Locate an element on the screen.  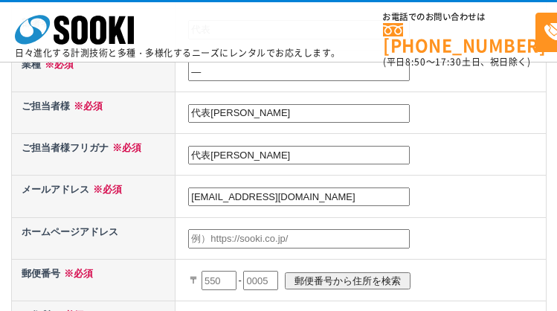
th: 業種 is located at coordinates (93, 71).